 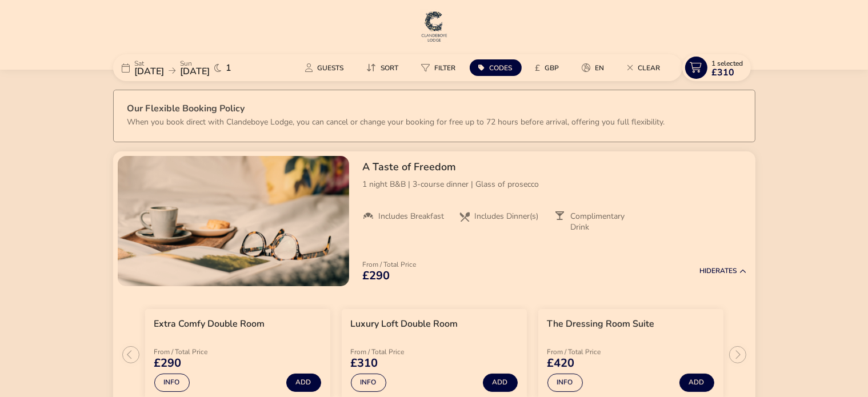 What do you see at coordinates (439, 67) in the screenshot?
I see `button: Filter` at bounding box center [439, 67].